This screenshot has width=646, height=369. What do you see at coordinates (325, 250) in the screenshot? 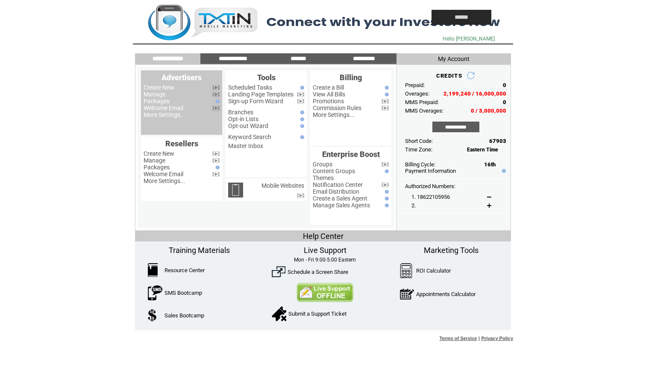
I see `span: Live Support` at bounding box center [325, 250].